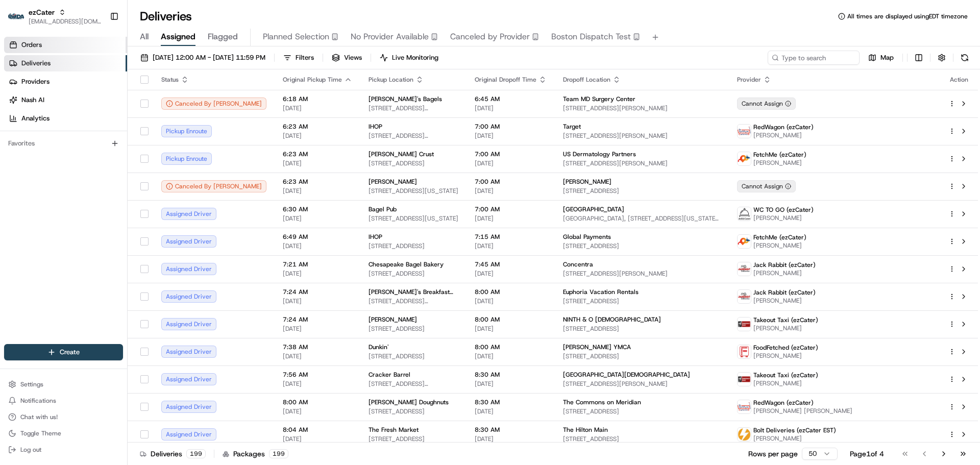 Image resolution: width=980 pixels, height=465 pixels. I want to click on span: Chat with us!, so click(39, 417).